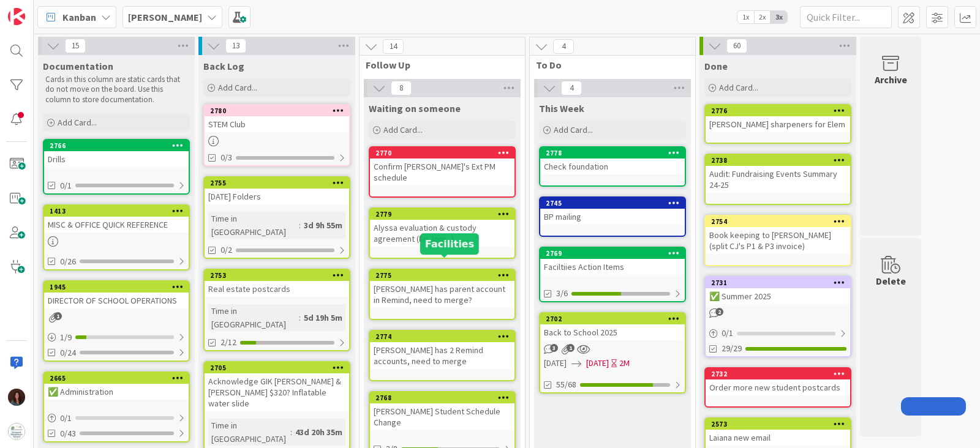  What do you see at coordinates (415, 108) in the screenshot?
I see `span: Waiting on someone` at bounding box center [415, 108].